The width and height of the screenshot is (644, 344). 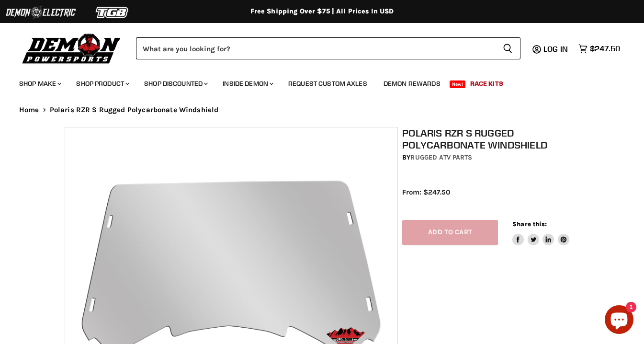 What do you see at coordinates (29, 110) in the screenshot?
I see `a: Home` at bounding box center [29, 110].